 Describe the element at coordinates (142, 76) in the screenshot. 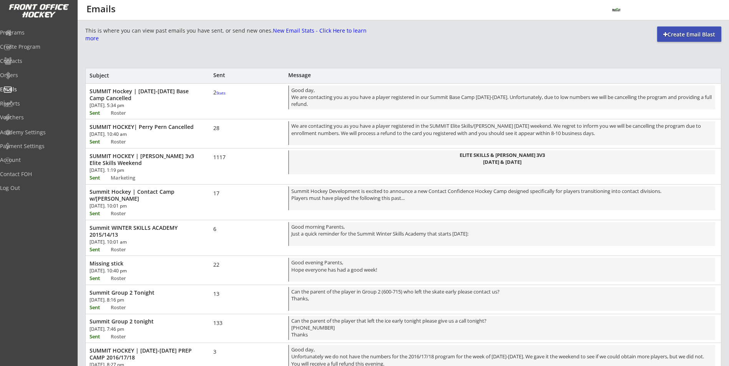

I see `div: Subject` at that location.